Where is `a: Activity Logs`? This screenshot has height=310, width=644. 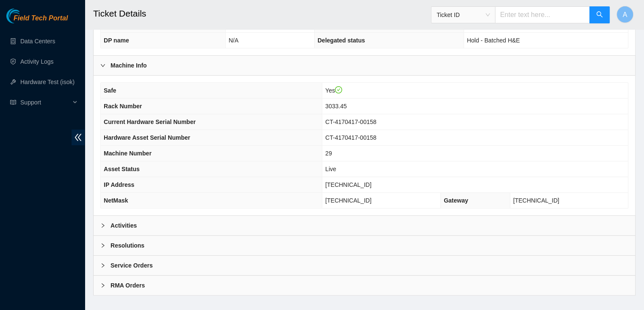 a: Activity Logs is located at coordinates (37, 61).